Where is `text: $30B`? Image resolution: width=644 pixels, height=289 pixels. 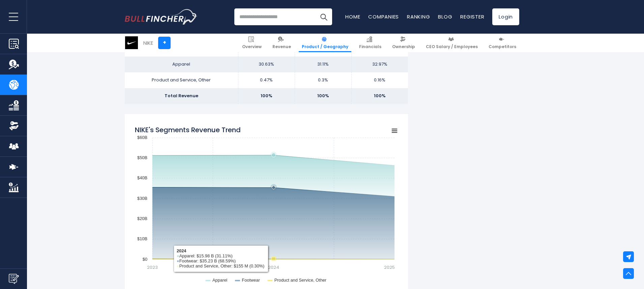 text: $30B is located at coordinates (142, 198).